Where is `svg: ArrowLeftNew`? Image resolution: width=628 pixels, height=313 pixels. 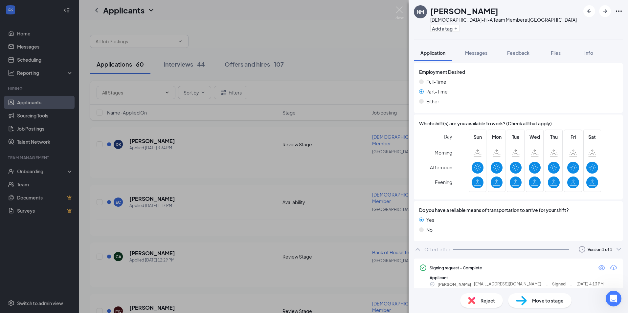
svg: ArrowLeftNew is located at coordinates (589, 11).